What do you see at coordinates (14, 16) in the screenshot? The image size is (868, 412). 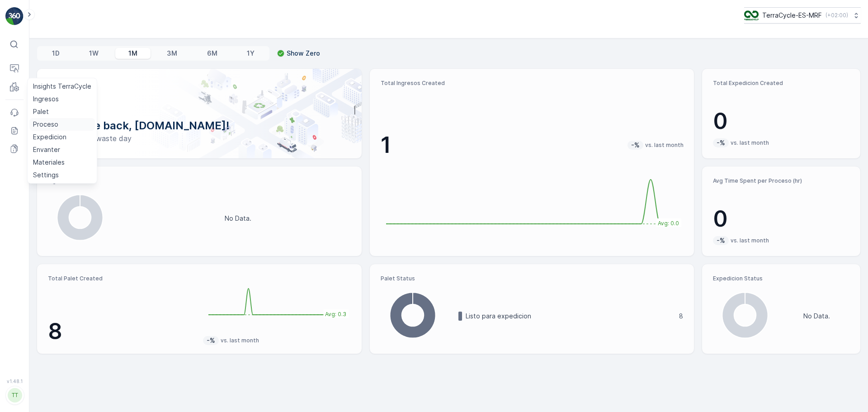 I see `img: logo` at bounding box center [14, 16].